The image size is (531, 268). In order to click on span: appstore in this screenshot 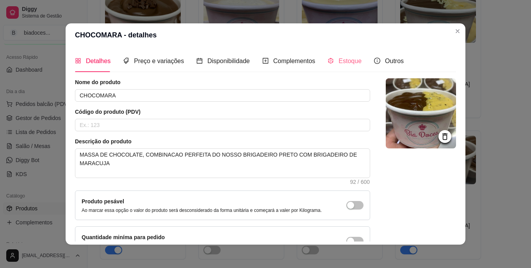, I will do `click(78, 61)`.